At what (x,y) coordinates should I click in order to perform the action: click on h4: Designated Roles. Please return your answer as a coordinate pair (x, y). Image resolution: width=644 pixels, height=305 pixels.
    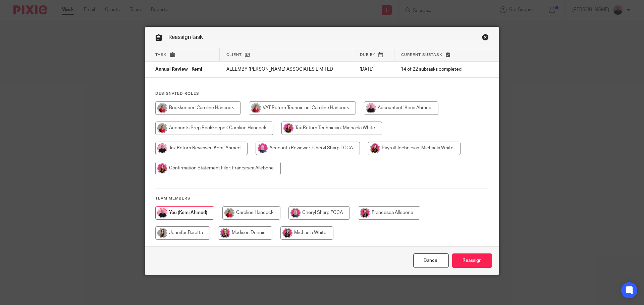
    Looking at the image, I should click on (322, 94).